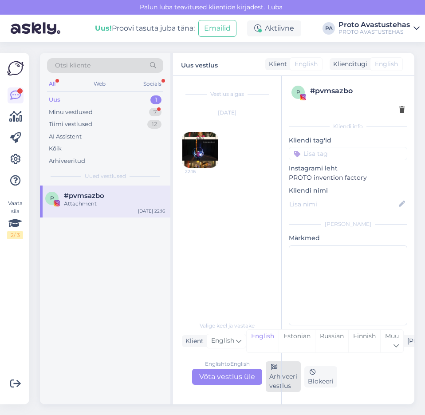 The height and width of the screenshot is (415, 425). What do you see at coordinates (275, 7) in the screenshot?
I see `span: Luba` at bounding box center [275, 7].